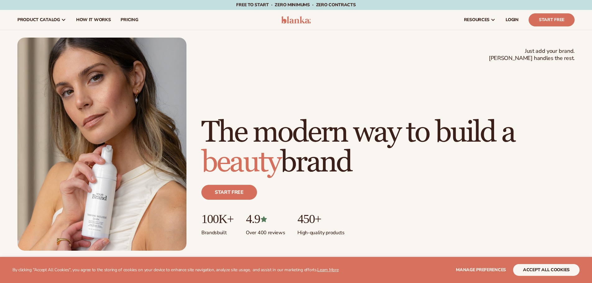  What do you see at coordinates (42, 20) in the screenshot?
I see `a: product catalog` at bounding box center [42, 20].